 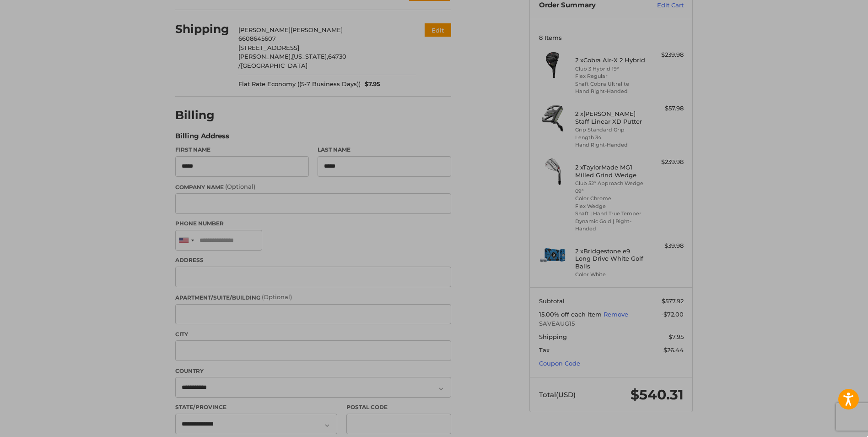 I want to click on li: Grip Standard Grip, so click(x=610, y=129).